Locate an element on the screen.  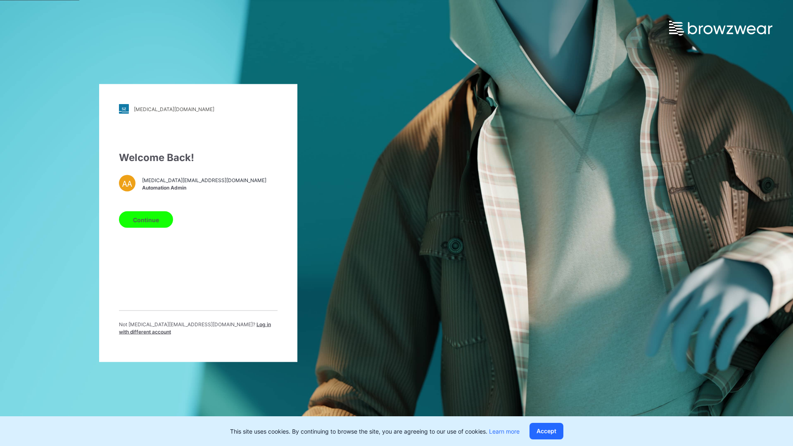
p: This site uses cookies. By continuing to browse the site, you are agreeing to our use of cookies. is located at coordinates (374, 431).